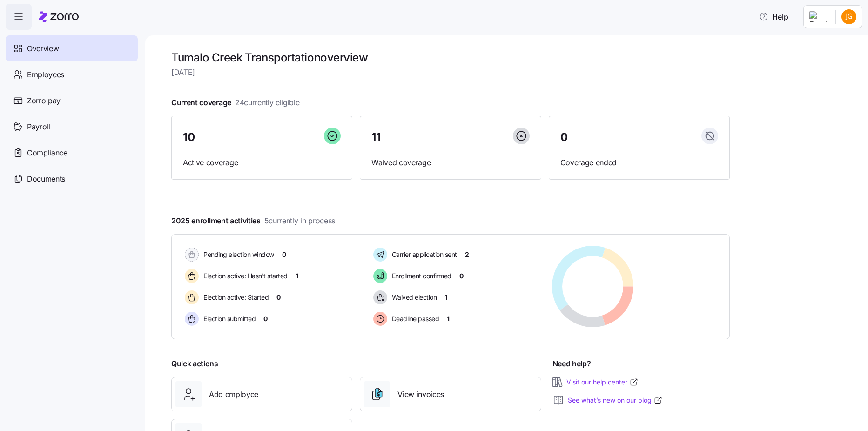  I want to click on span: Pending election window, so click(237, 254).